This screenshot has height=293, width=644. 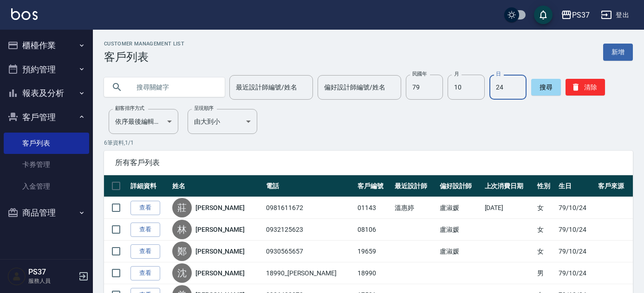 I want to click on th: 詳細資料, so click(x=149, y=186).